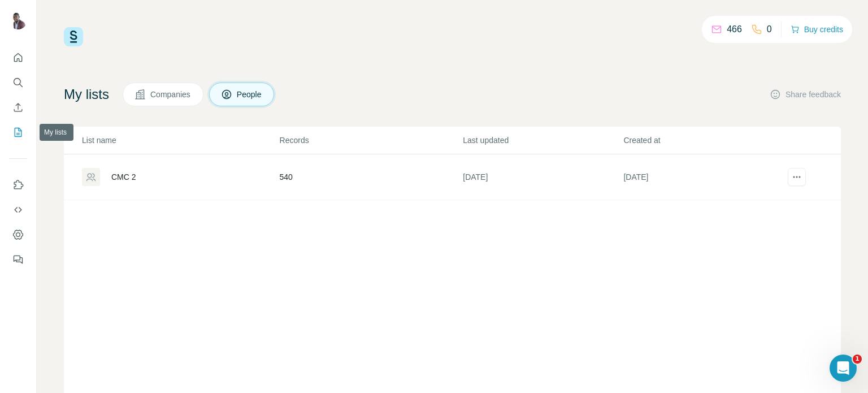 The height and width of the screenshot is (393, 868). What do you see at coordinates (703, 140) in the screenshot?
I see `p: Created at` at bounding box center [703, 140].